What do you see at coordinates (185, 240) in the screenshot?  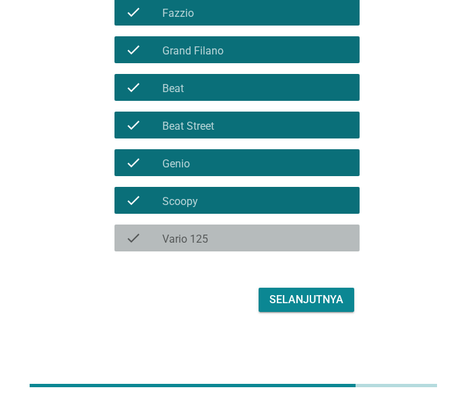 I see `label: Vario 125` at bounding box center [185, 240].